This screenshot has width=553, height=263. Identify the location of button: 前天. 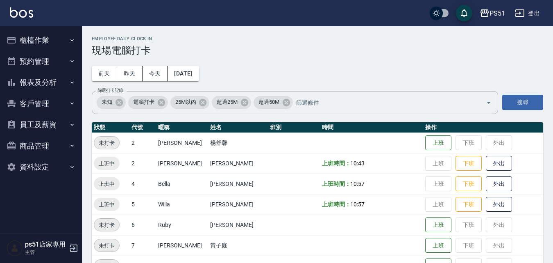
(104, 73).